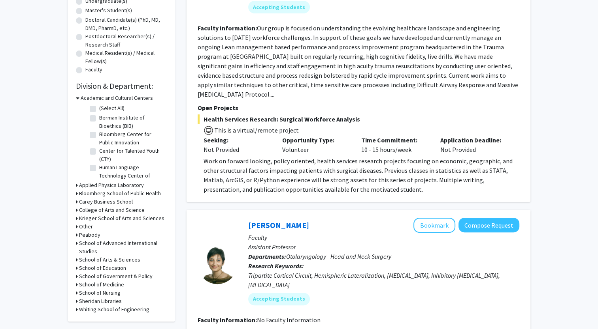 Image resolution: width=598 pixels, height=329 pixels. I want to click on label: Center for Talented Youth (CTY), so click(132, 155).